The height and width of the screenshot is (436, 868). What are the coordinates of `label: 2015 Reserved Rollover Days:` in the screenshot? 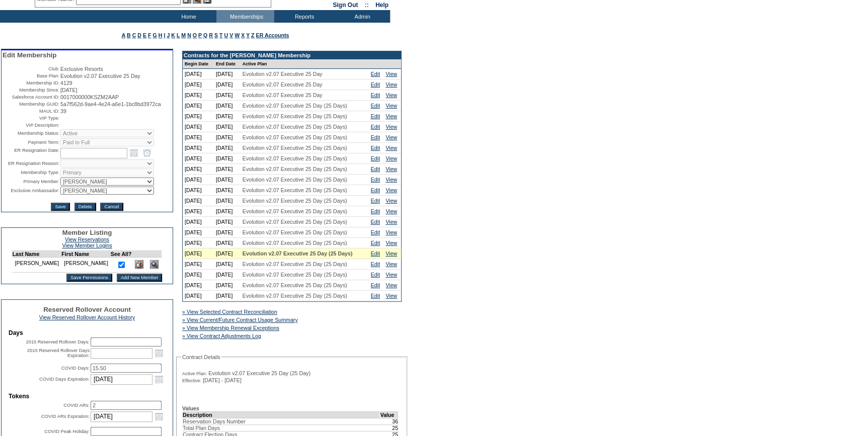 It's located at (57, 342).